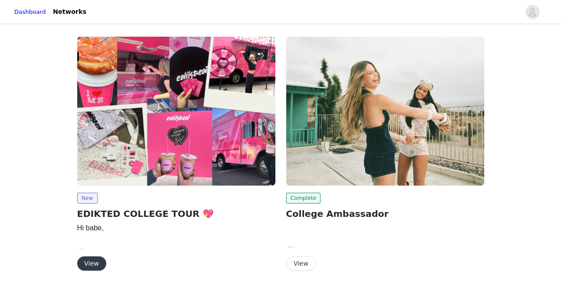 This screenshot has width=561, height=288. Describe the element at coordinates (91, 227) in the screenshot. I see `span: Hi babe,` at that location.